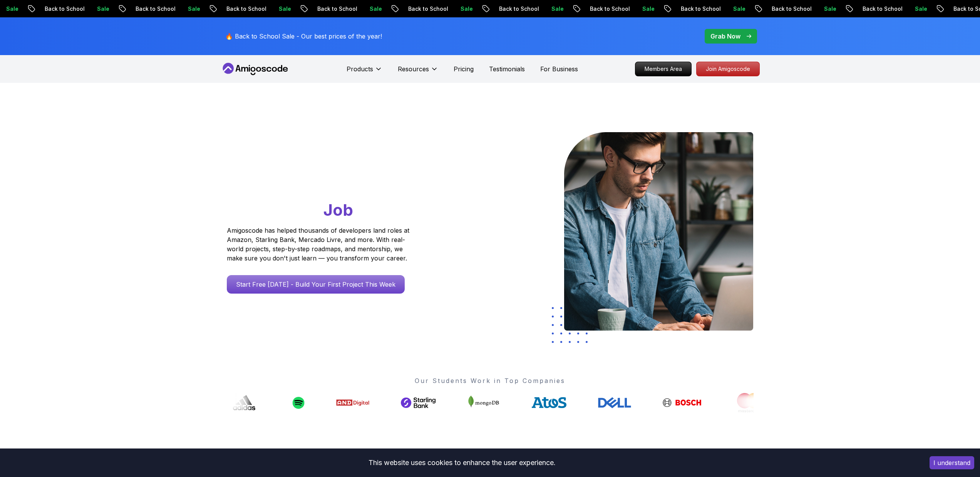 The height and width of the screenshot is (477, 980). I want to click on span: Job, so click(339, 209).